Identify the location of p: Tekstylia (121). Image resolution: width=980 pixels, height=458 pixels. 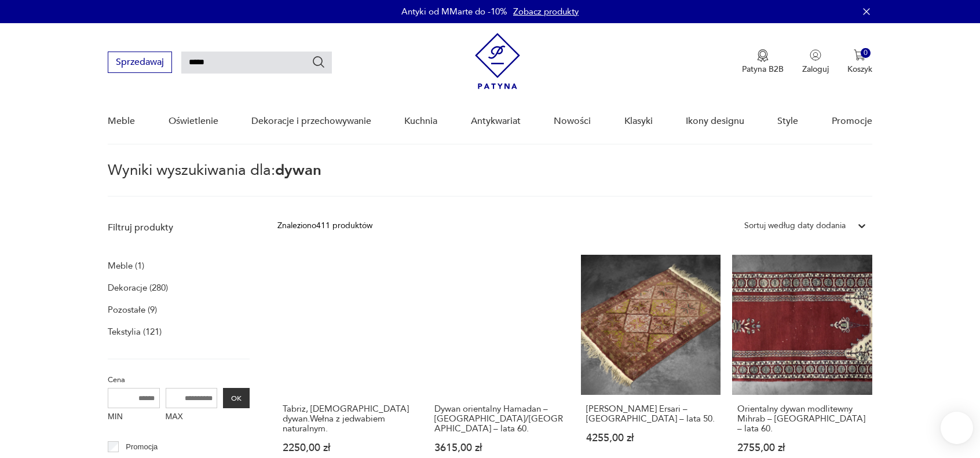
(135, 332).